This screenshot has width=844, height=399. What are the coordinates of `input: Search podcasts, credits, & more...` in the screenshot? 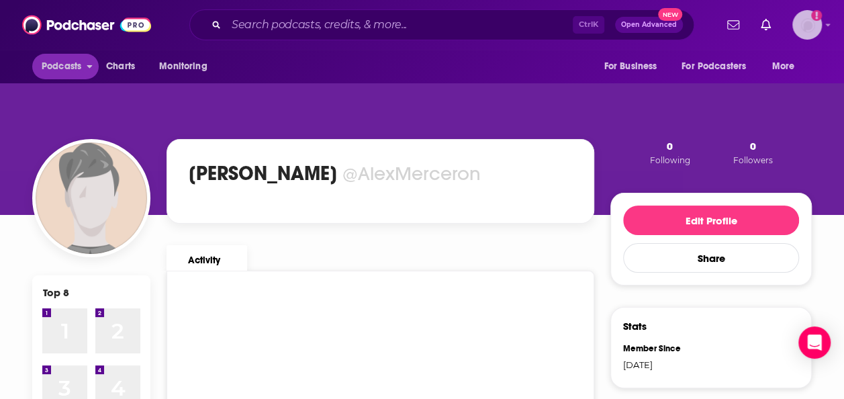 It's located at (400, 25).